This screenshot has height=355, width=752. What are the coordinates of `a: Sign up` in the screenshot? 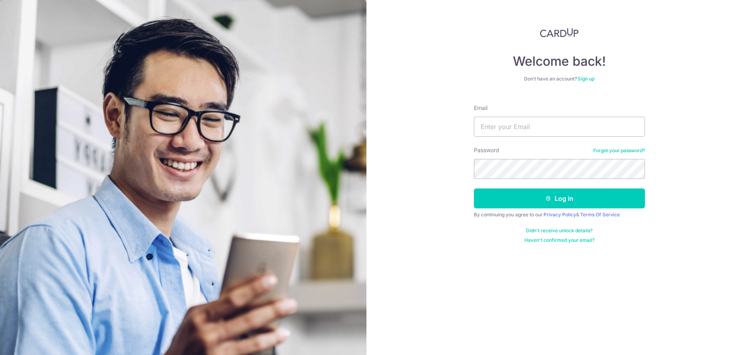 It's located at (586, 78).